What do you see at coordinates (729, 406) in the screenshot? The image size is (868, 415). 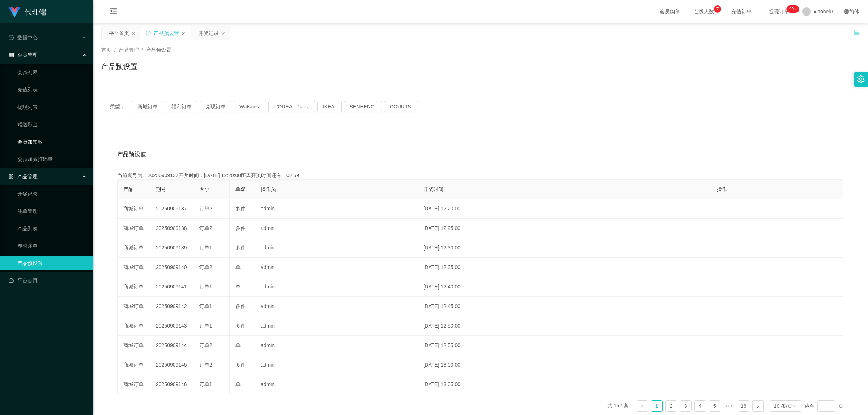 I see `li: 向后 5 页` at bounding box center [729, 406].